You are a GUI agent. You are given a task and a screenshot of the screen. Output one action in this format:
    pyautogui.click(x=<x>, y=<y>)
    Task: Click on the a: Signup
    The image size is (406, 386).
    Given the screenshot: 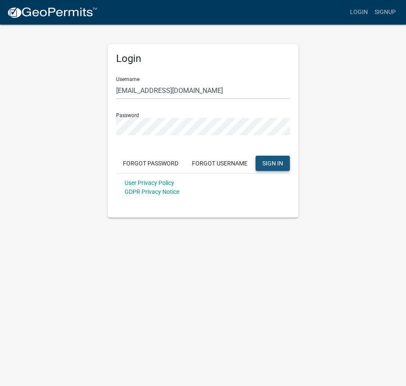 What is the action you would take?
    pyautogui.click(x=385, y=12)
    